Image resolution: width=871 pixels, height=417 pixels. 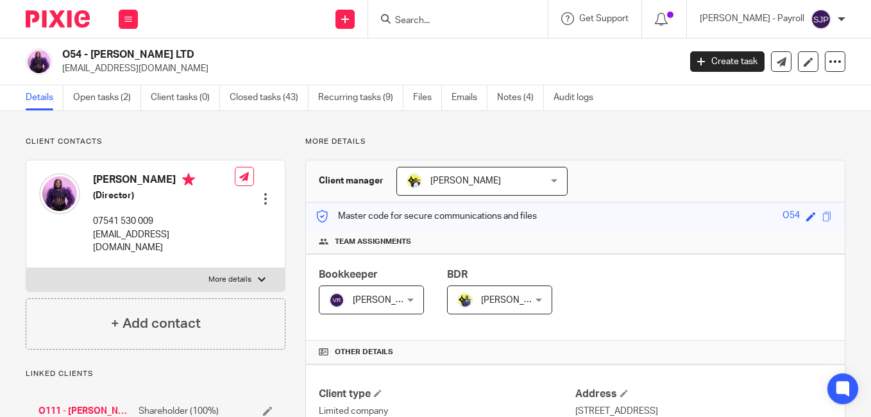 I want to click on span: Team assignments, so click(x=373, y=242).